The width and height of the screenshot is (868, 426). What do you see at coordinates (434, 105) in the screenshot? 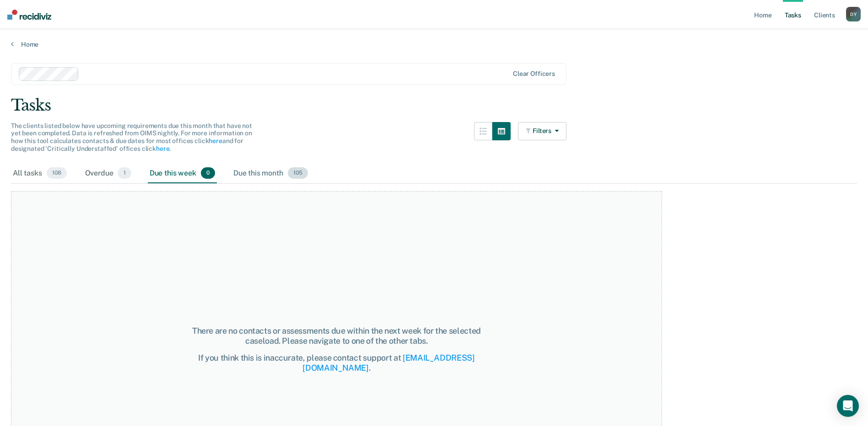
I see `div: Tasks` at bounding box center [434, 105].